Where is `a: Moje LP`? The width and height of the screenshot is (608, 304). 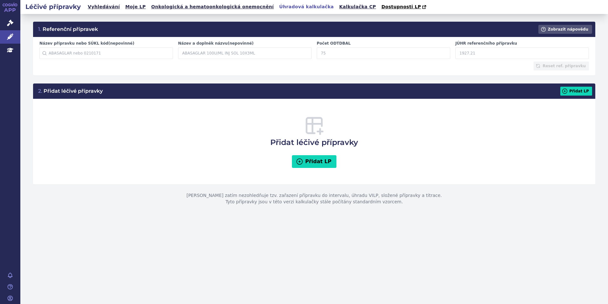 a: Moje LP is located at coordinates (136, 7).